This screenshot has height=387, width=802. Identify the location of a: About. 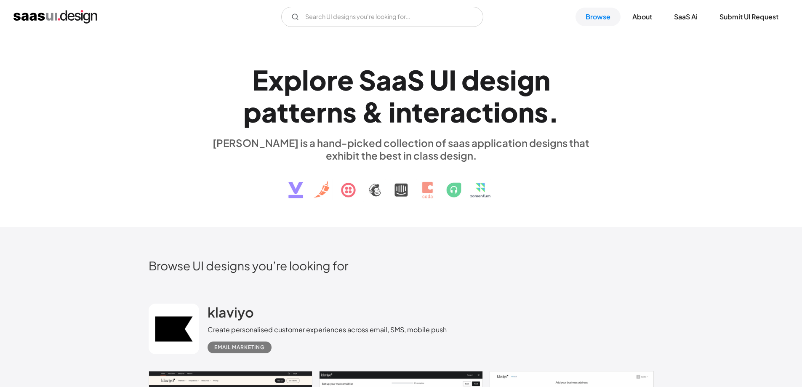
(642, 17).